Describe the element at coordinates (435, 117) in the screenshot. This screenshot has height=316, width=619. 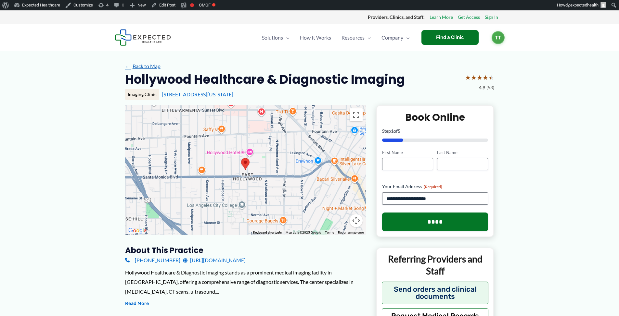
I see `h2: Book Online` at that location.